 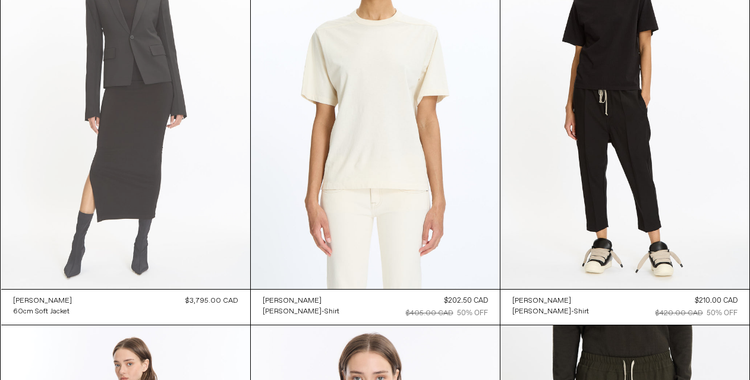 What do you see at coordinates (41, 311) in the screenshot?
I see `div: 60cm Soft Jacket` at bounding box center [41, 311].